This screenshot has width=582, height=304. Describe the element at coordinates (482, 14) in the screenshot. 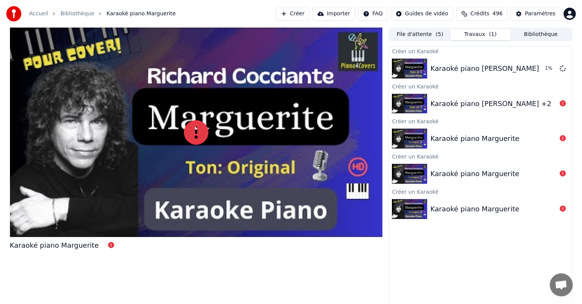

I see `button: Crédits496` at that location.